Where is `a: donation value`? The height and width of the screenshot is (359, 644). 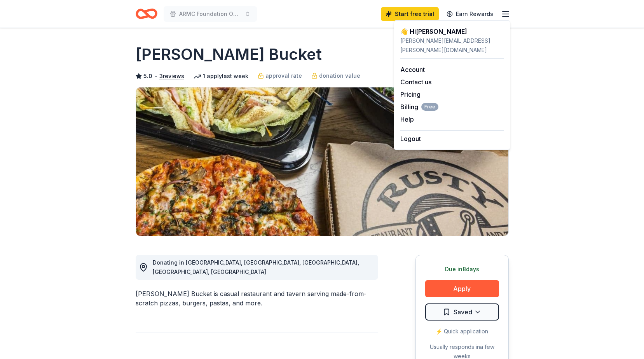 a: donation value is located at coordinates (336, 76).